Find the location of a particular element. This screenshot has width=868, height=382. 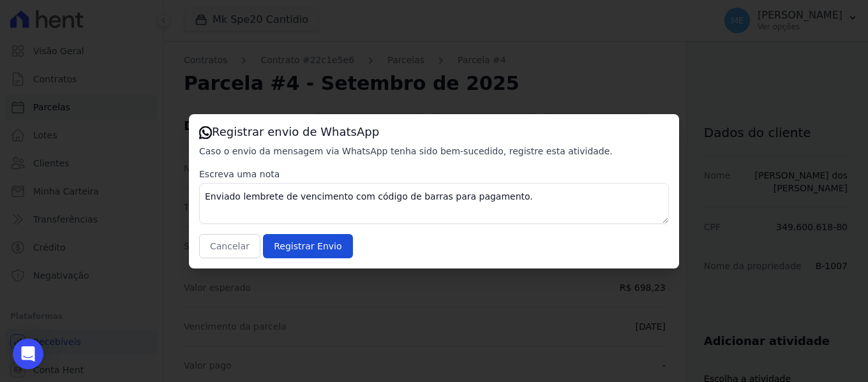

textarea: Enviado lembrete de vencimento com código de barras para pagamento. is located at coordinates (434, 203).